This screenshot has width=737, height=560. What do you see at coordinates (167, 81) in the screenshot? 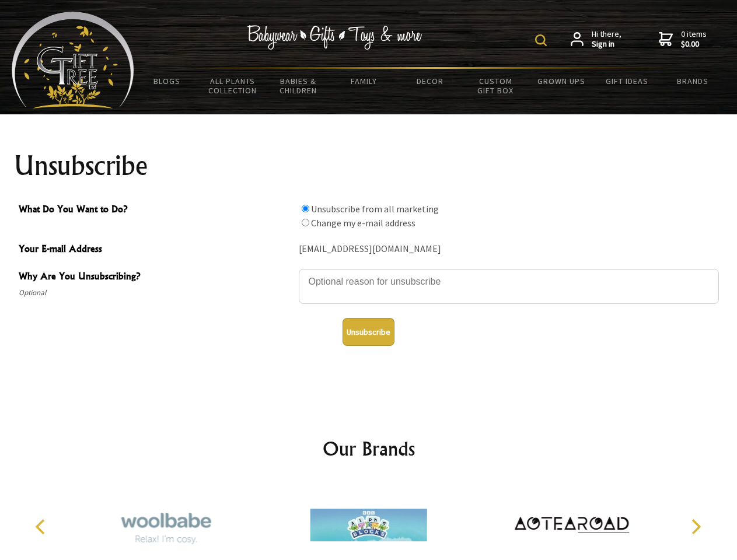
I see `a: BLOGS` at bounding box center [167, 81].